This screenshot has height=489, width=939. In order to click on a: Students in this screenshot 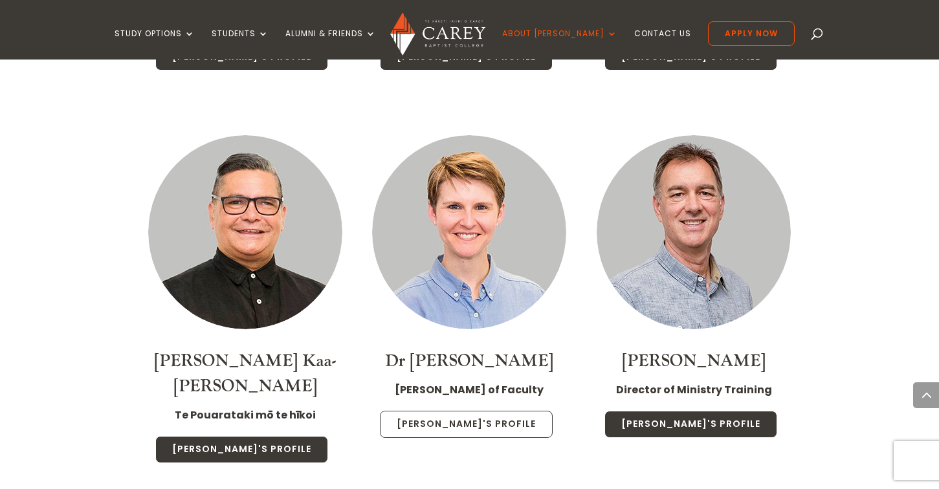, I will do `click(240, 44)`.